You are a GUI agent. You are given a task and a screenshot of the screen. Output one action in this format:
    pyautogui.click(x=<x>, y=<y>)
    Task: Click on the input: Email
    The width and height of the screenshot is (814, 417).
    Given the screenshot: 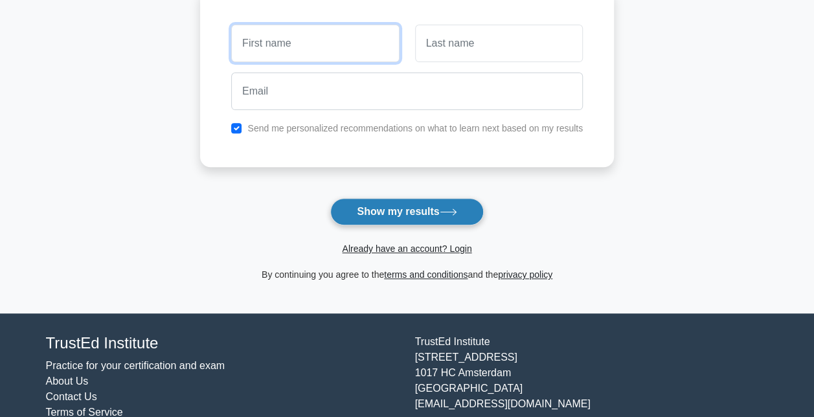 What is the action you would take?
    pyautogui.click(x=407, y=91)
    